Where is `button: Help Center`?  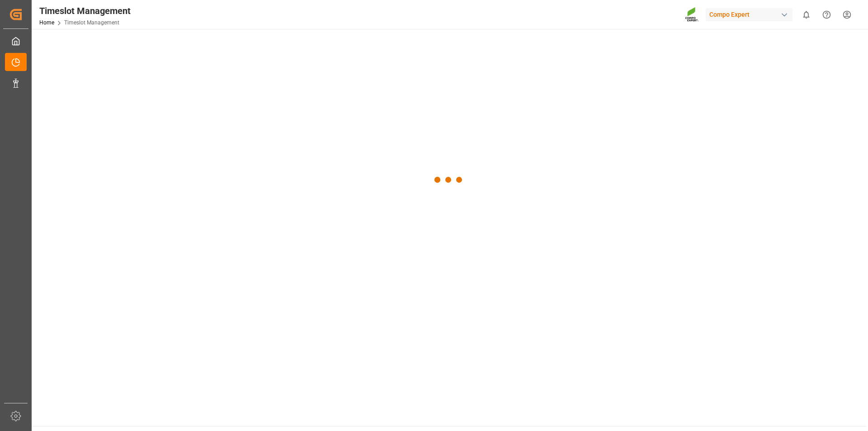
button: Help Center is located at coordinates (827, 15).